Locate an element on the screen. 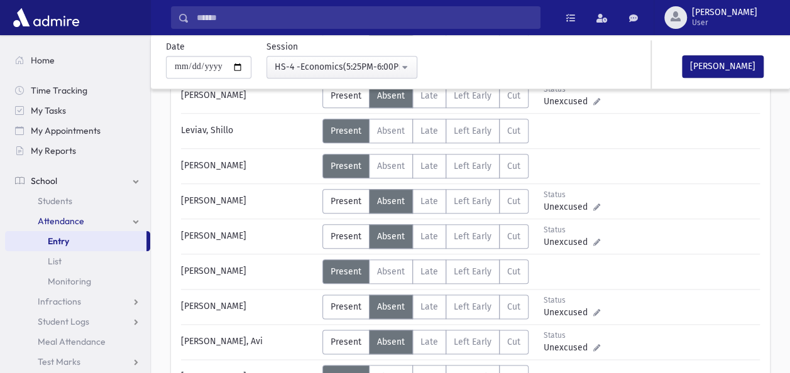 The height and width of the screenshot is (373, 790). span: My Reports is located at coordinates (53, 151).